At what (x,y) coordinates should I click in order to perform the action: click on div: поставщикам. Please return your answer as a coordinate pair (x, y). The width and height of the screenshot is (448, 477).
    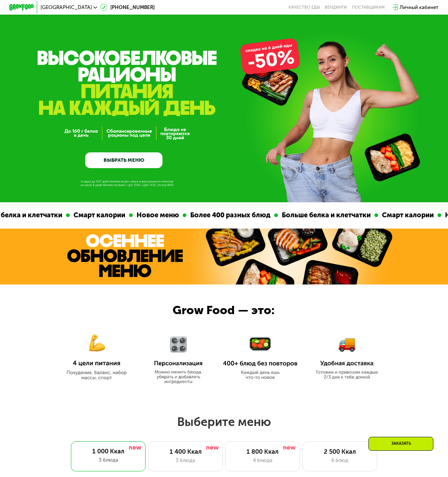
    Looking at the image, I should click on (368, 7).